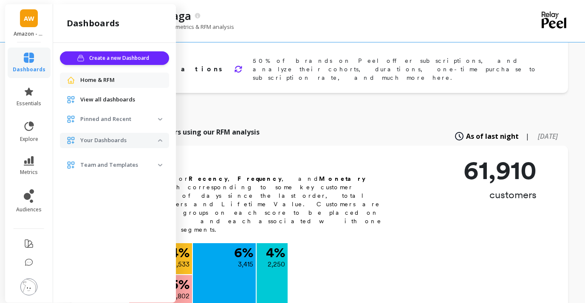 This screenshot has height=303, width=585. Describe the element at coordinates (500, 195) in the screenshot. I see `p: customers` at that location.